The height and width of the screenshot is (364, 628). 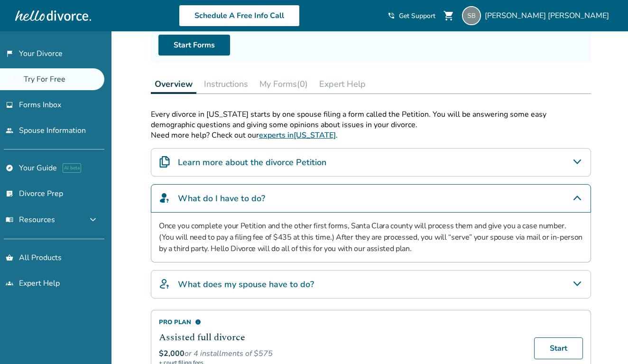 What do you see at coordinates (9, 220) in the screenshot?
I see `span: menu_book` at bounding box center [9, 220].